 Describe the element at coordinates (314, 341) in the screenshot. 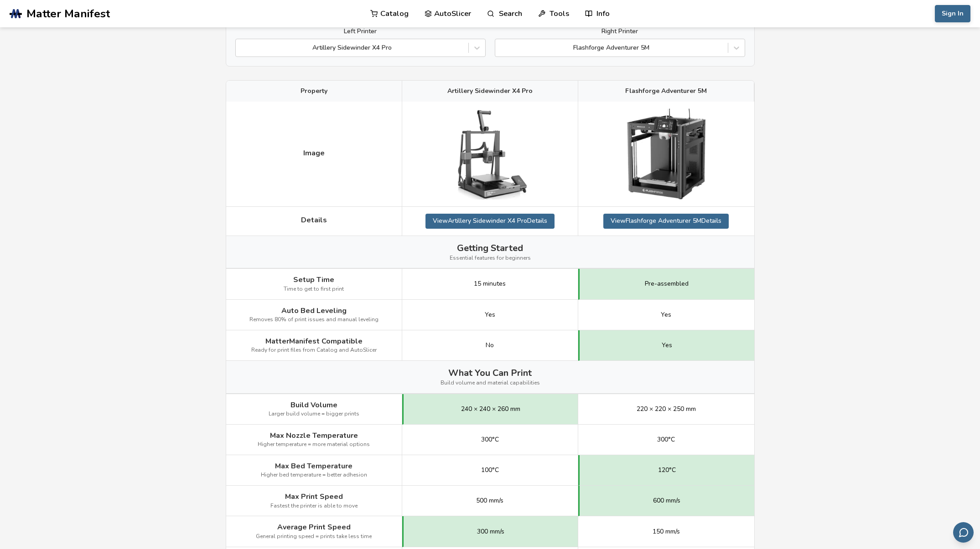

I see `span: MatterManifest Compatible` at that location.